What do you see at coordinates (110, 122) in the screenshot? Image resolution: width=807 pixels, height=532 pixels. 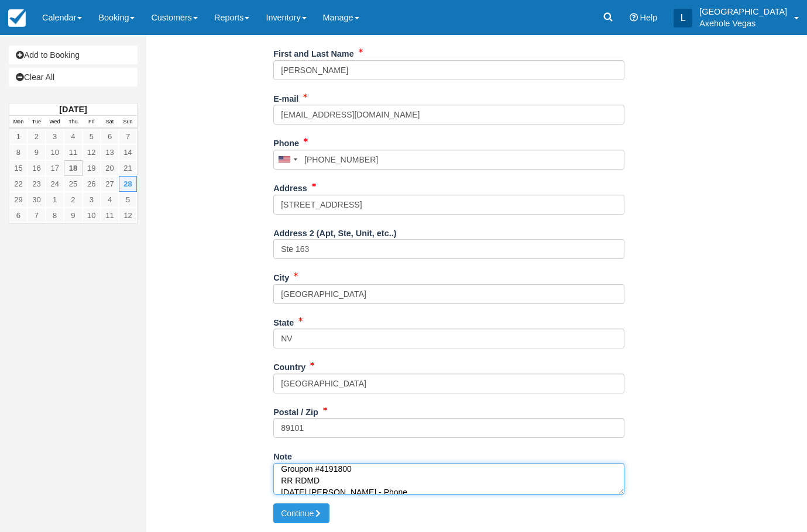 I see `th: Sat` at bounding box center [110, 122].